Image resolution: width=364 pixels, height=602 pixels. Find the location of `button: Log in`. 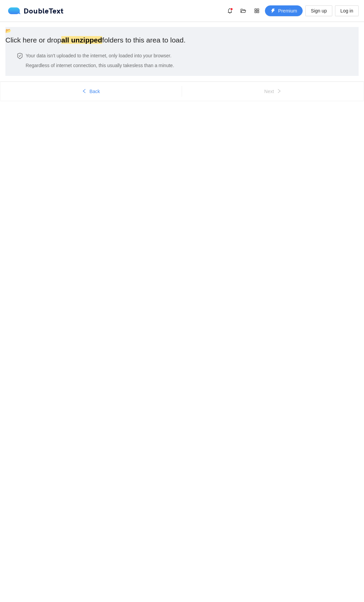

button: Log in is located at coordinates (347, 10).